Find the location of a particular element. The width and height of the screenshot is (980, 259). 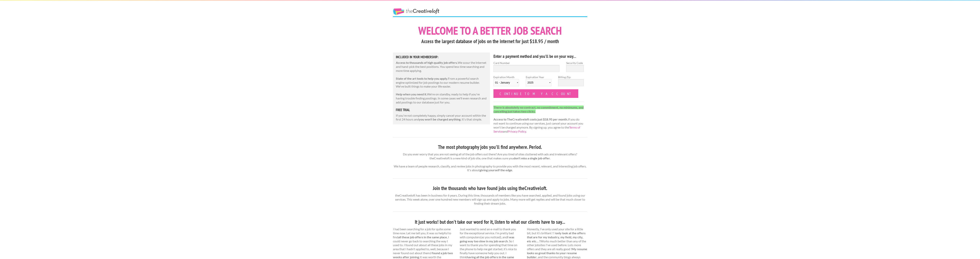

label: Expiration Month is located at coordinates (506, 82).